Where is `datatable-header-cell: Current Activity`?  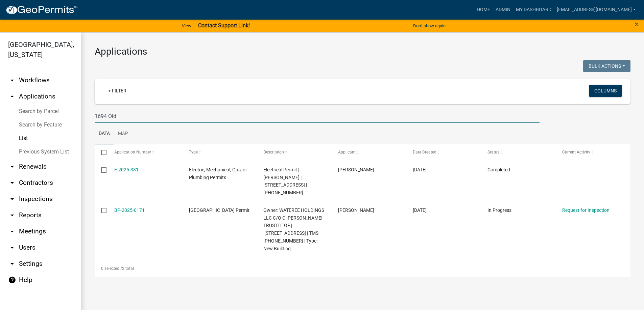 datatable-header-cell: Current Activity is located at coordinates (592, 153).